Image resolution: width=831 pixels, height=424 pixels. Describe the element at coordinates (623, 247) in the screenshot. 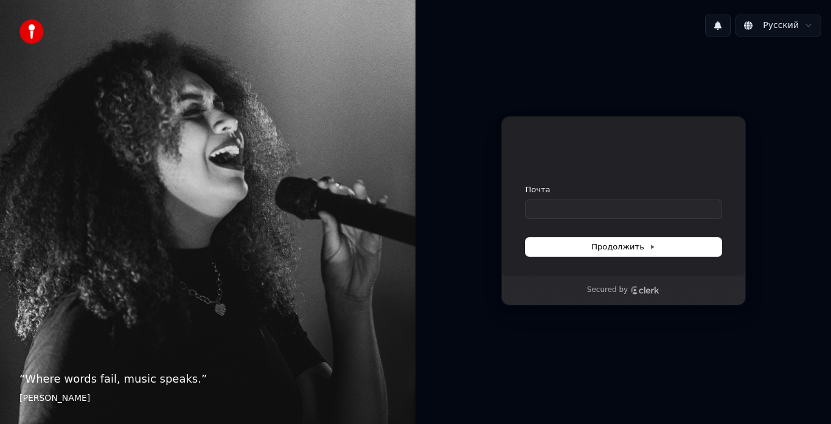

I see `span: Продолжить` at that location.